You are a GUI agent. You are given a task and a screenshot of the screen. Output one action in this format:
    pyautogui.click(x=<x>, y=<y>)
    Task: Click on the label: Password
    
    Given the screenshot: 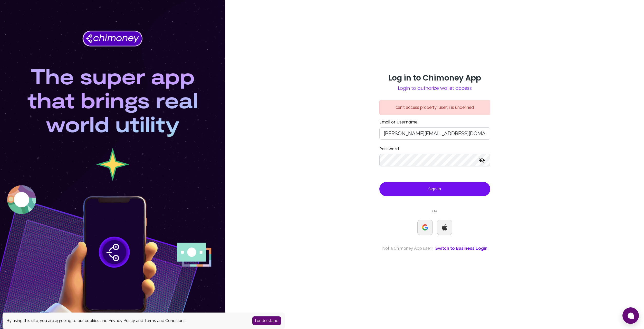 What is the action you would take?
    pyautogui.click(x=435, y=149)
    